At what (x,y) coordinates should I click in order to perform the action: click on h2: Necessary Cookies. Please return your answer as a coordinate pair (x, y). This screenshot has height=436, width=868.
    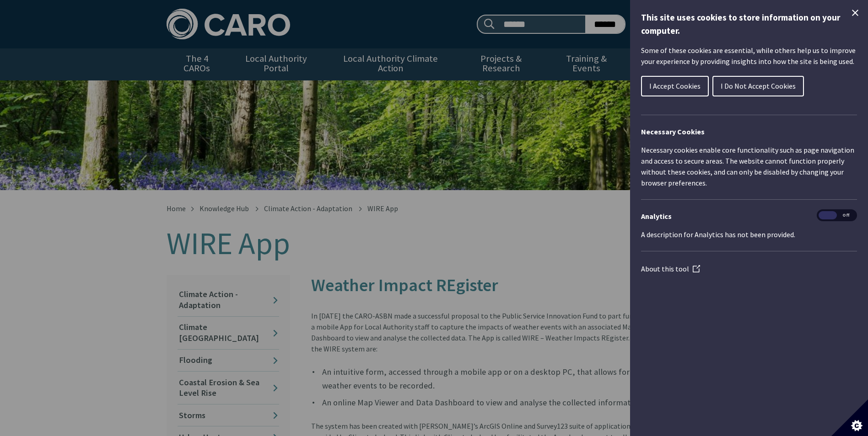
    Looking at the image, I should click on (749, 132).